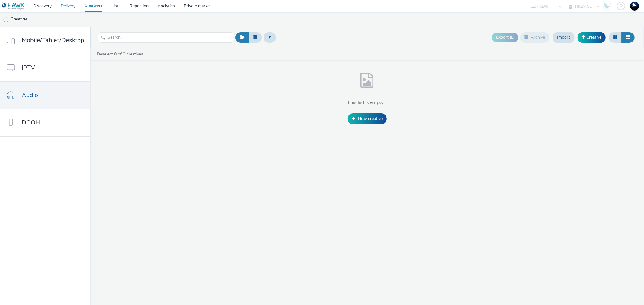  Describe the element at coordinates (13, 6) in the screenshot. I see `img: undefined Logo` at that location.